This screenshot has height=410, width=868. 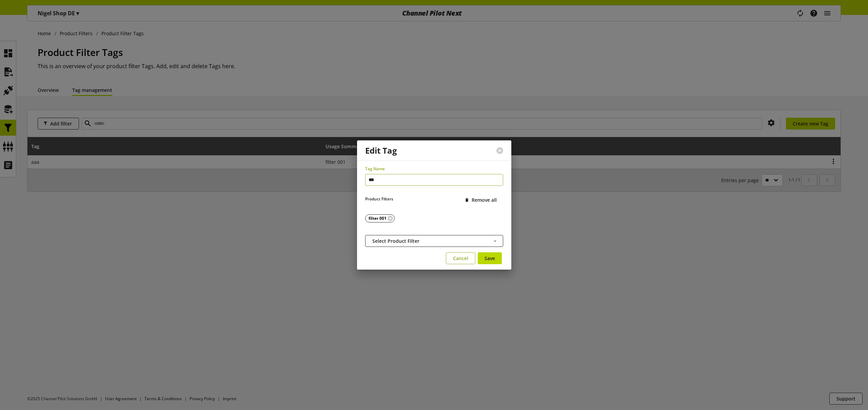 I want to click on div: filter 001, so click(x=377, y=218).